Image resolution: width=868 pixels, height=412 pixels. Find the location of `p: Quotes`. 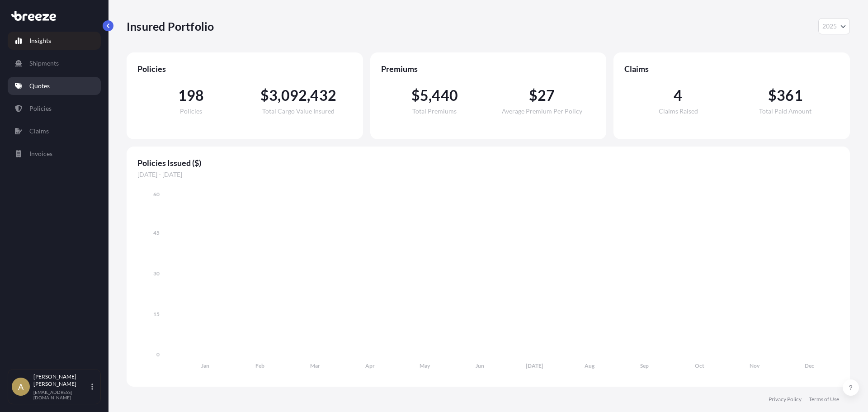

p: Quotes is located at coordinates (39, 86).